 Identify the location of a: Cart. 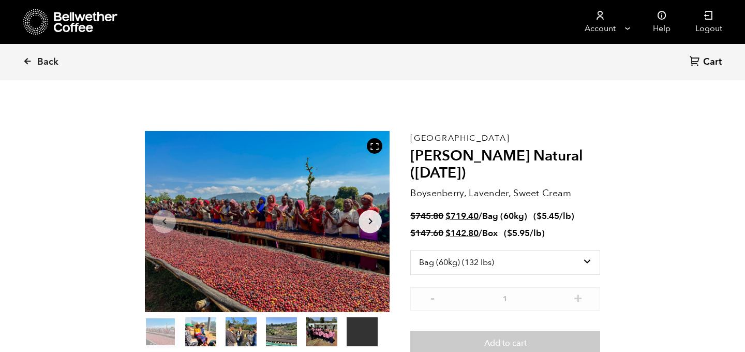
(707, 62).